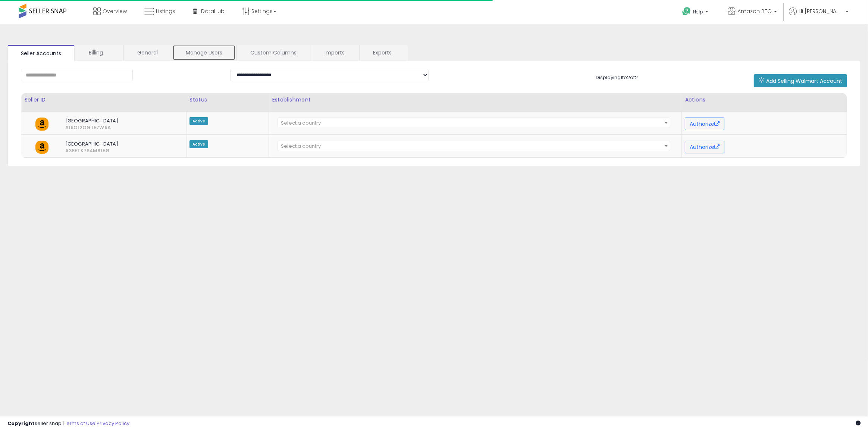 This screenshot has height=431, width=868. What do you see at coordinates (103, 100) in the screenshot?
I see `div: Seller ID` at bounding box center [103, 100].